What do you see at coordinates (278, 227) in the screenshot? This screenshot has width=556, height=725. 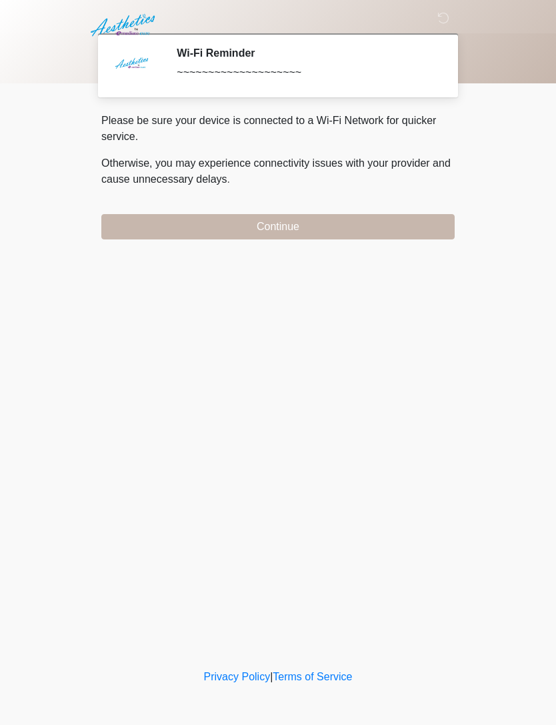 I see `button: Continue` at bounding box center [278, 227].